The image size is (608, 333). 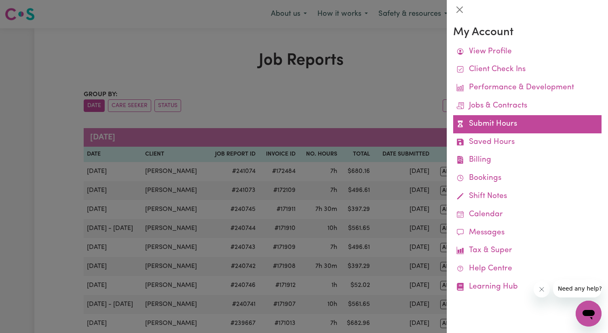 I want to click on a: Performance & Development, so click(x=527, y=88).